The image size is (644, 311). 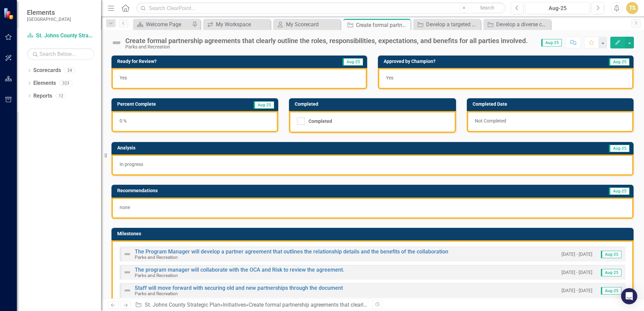 What do you see at coordinates (487, 7) in the screenshot?
I see `span: Search` at bounding box center [487, 7].